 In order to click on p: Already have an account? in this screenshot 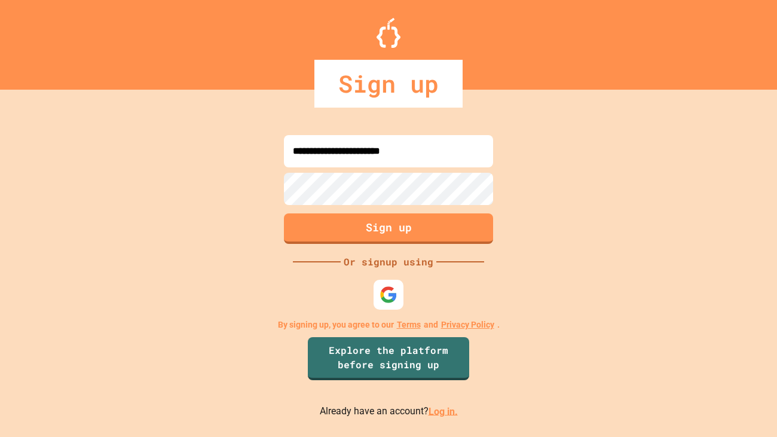, I will do `click(389, 411)`.